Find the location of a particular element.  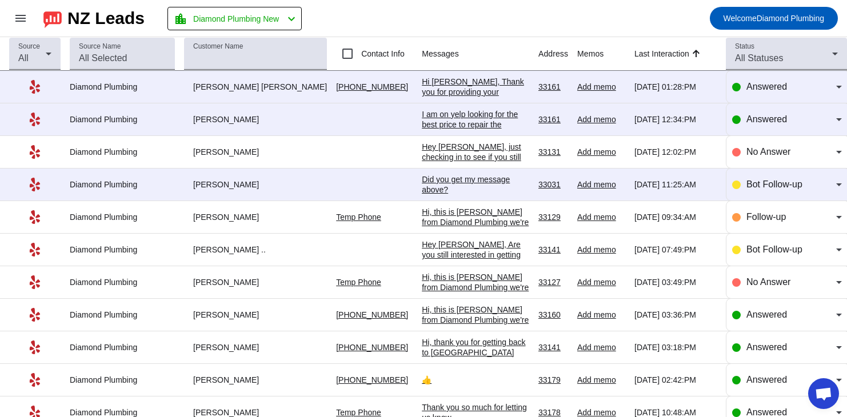

input: All Selected is located at coordinates (122, 58).